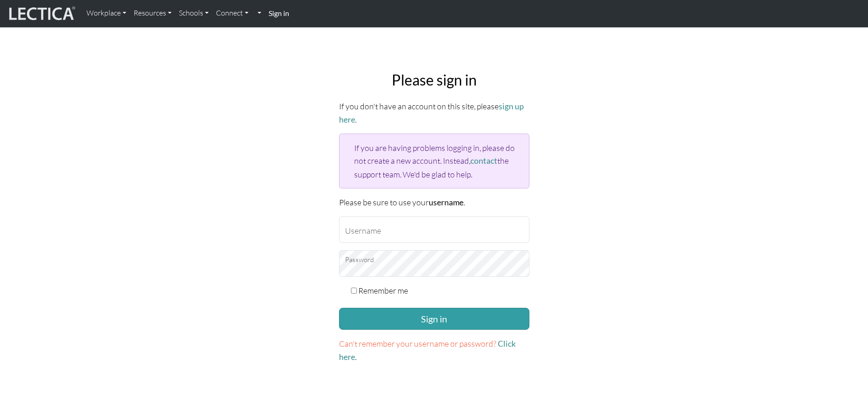 The height and width of the screenshot is (413, 868). What do you see at coordinates (193, 13) in the screenshot?
I see `a: Schools` at bounding box center [193, 13].